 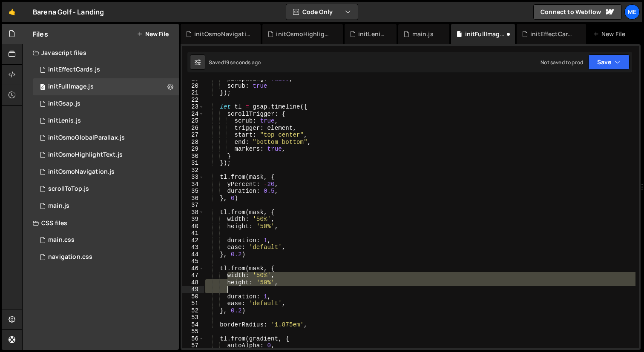 What do you see at coordinates (193, 135) in the screenshot?
I see `div: 27` at bounding box center [193, 135].